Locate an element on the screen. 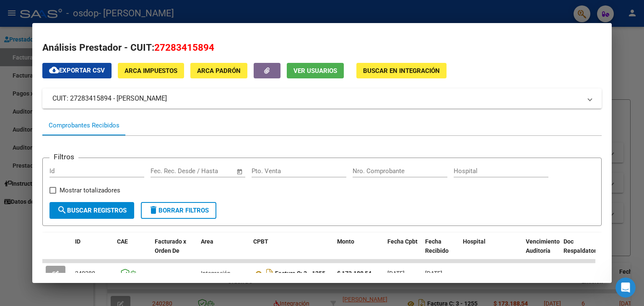 The height and width of the screenshot is (306, 644). span: 240280 is located at coordinates (85, 273).